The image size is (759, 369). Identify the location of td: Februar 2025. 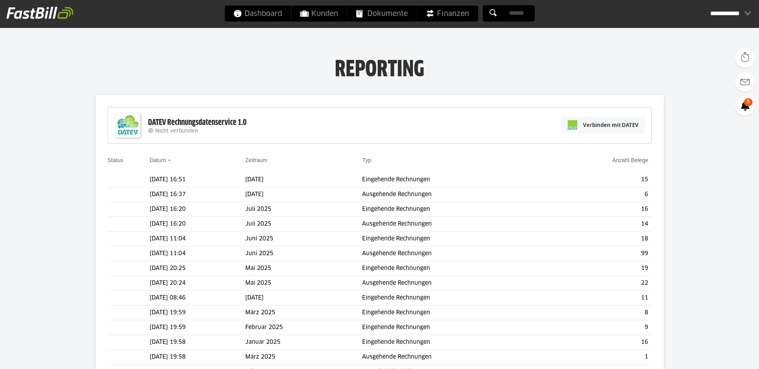
(304, 328).